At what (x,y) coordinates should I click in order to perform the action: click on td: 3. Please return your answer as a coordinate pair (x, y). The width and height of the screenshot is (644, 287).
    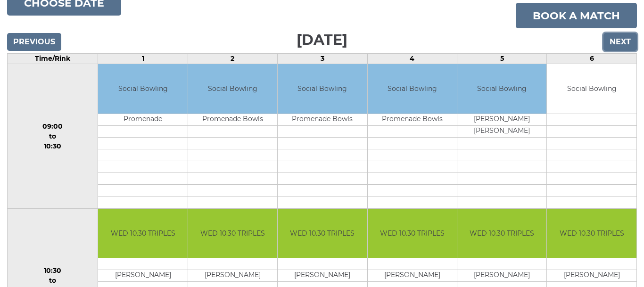
    Looking at the image, I should click on (322, 59).